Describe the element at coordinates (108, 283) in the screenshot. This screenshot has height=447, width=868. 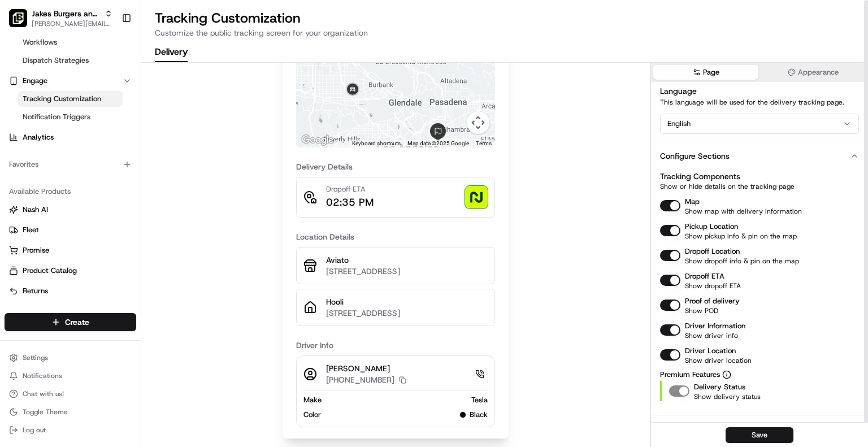
I see `a: Powered byPylon` at that location.